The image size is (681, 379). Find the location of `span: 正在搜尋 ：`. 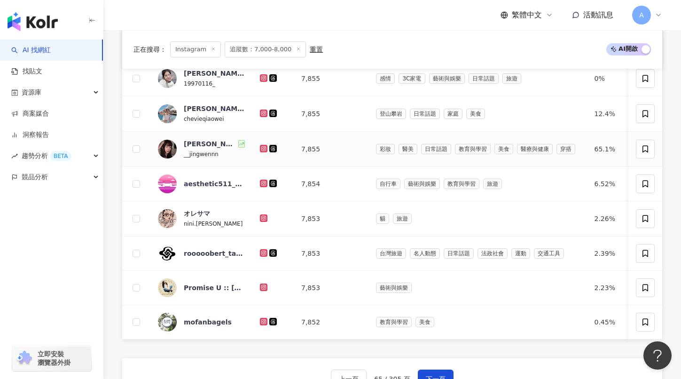

span: 正在搜尋 ： is located at coordinates (150, 49).